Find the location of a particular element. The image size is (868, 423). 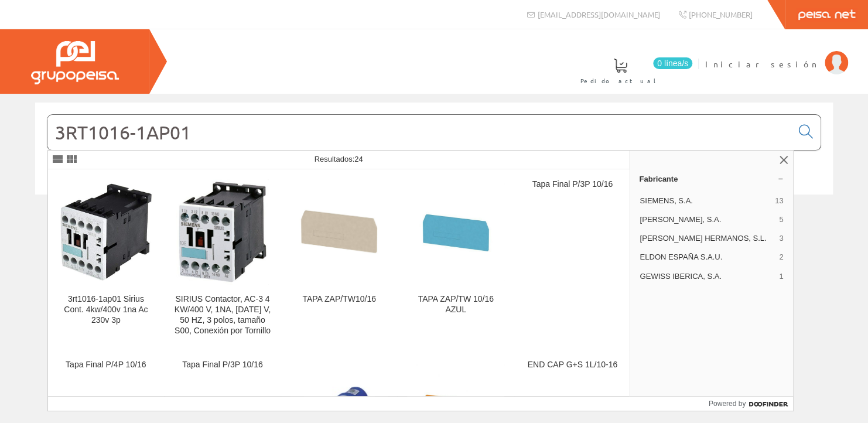

a: 3rt1016-1ap01 Sirius Cont. 4kw/400v 1na Ac 230v 3p 3rt1016-1ap01 Sirius Cont. 4kw/400v 1na Ac 230... is located at coordinates (106, 259).